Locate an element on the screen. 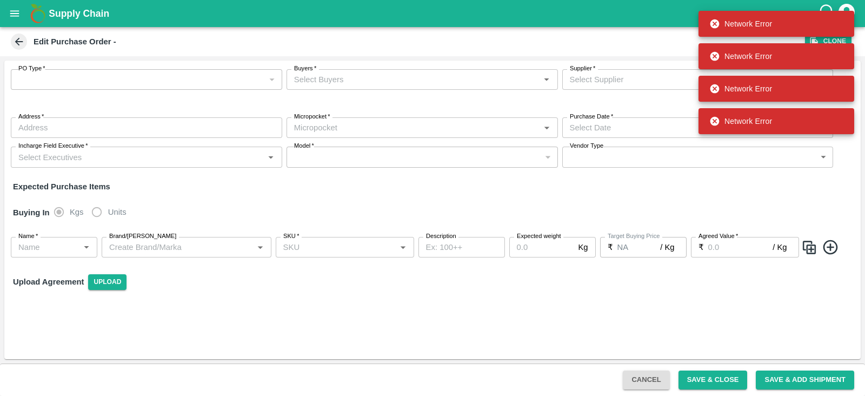 The height and width of the screenshot is (396, 865). button: Cancel is located at coordinates (646, 379).